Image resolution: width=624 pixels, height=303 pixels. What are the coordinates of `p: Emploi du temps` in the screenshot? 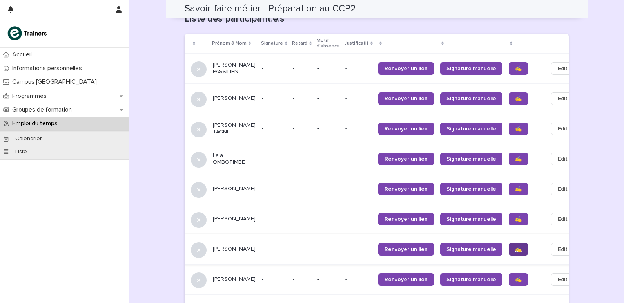 It's located at (36, 123).